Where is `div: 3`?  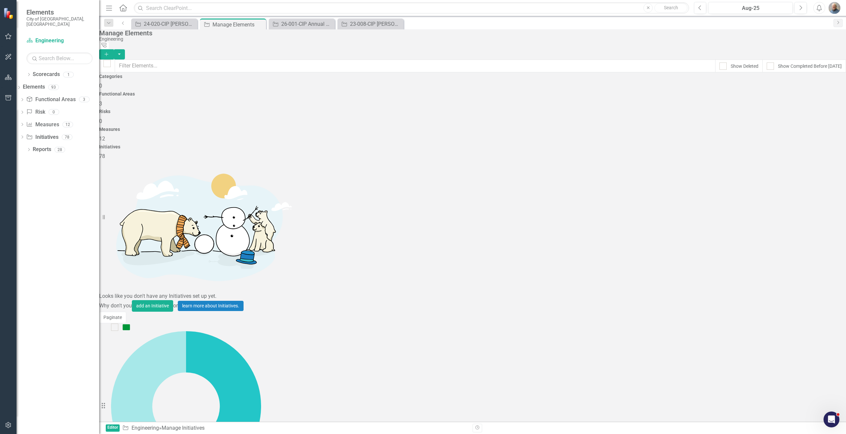 div: 3 is located at coordinates (84, 99).